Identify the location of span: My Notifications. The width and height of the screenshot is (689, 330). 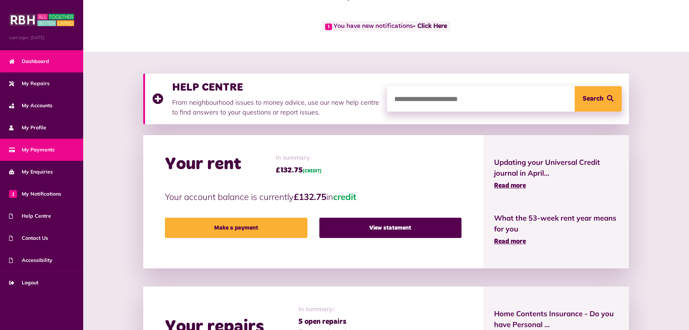
(35, 194).